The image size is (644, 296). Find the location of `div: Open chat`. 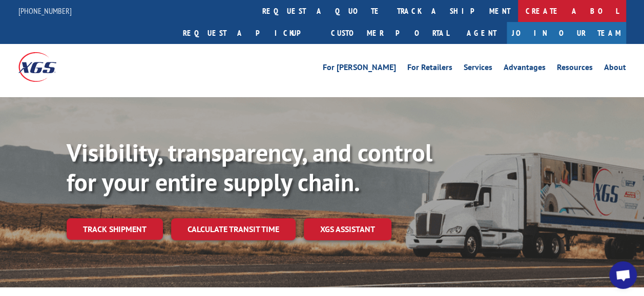

div: Open chat is located at coordinates (623, 275).